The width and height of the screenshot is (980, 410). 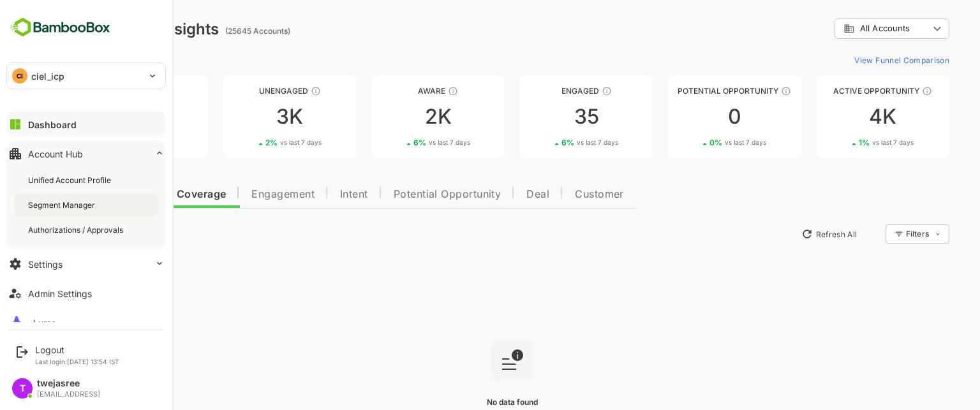 I want to click on span: Potential Opportunity, so click(x=403, y=195).